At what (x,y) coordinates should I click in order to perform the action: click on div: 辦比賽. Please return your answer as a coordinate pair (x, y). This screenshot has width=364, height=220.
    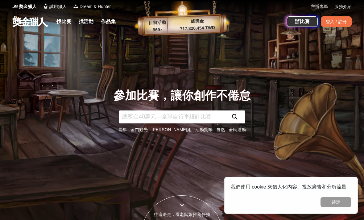
    Looking at the image, I should click on (303, 22).